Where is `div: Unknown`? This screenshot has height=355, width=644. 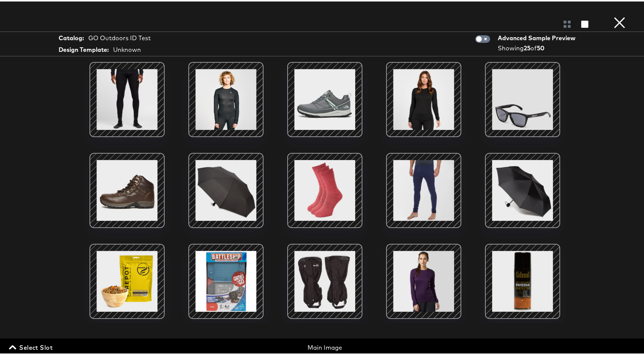
div: Unknown is located at coordinates (127, 48).